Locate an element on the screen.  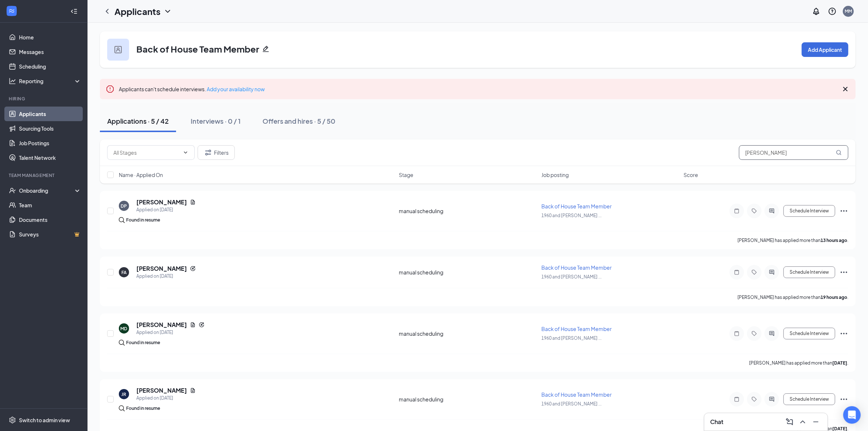
svg: WorkstreamLogo is located at coordinates (12, 11).